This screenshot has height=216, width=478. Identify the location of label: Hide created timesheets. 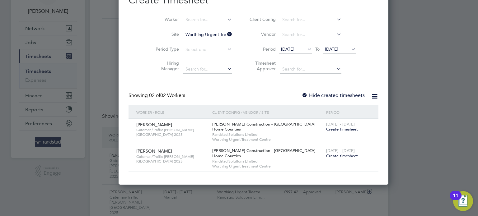
(333, 96).